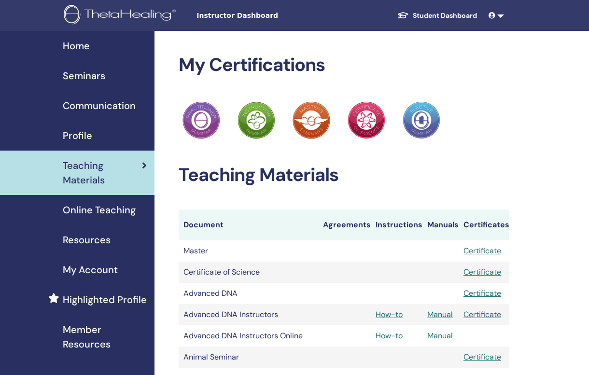  Describe the element at coordinates (269, 15) in the screenshot. I see `span: Instructor Dashboard` at that location.